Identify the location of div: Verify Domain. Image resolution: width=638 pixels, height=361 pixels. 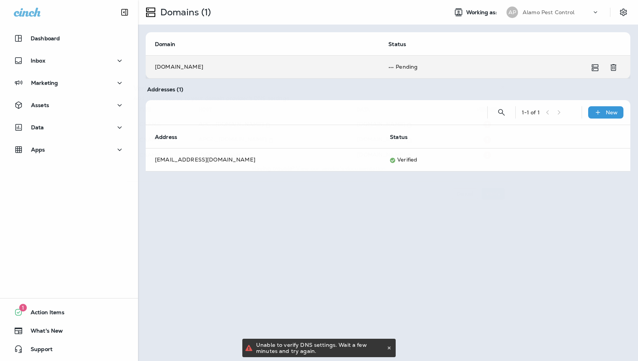
(319, 87).